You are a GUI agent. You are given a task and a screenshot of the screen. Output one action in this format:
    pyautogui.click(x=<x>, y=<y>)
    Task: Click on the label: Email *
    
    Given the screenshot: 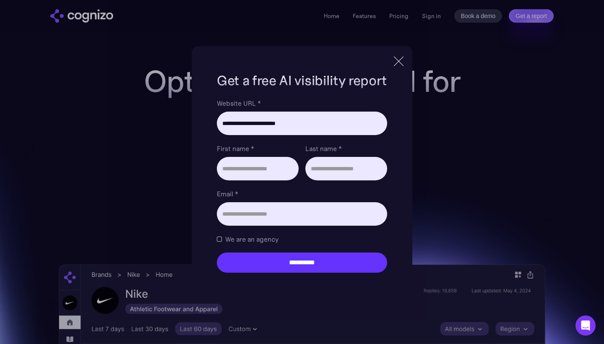 What is the action you would take?
    pyautogui.click(x=302, y=194)
    